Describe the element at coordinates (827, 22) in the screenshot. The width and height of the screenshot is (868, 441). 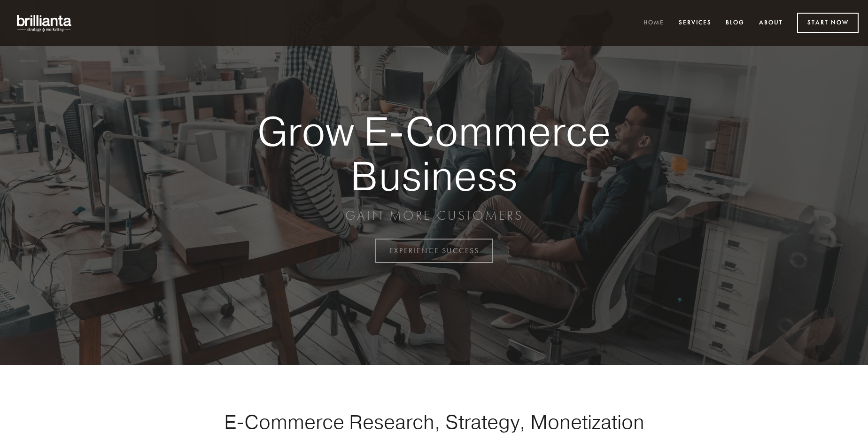
I see `a: Start Now` at that location.